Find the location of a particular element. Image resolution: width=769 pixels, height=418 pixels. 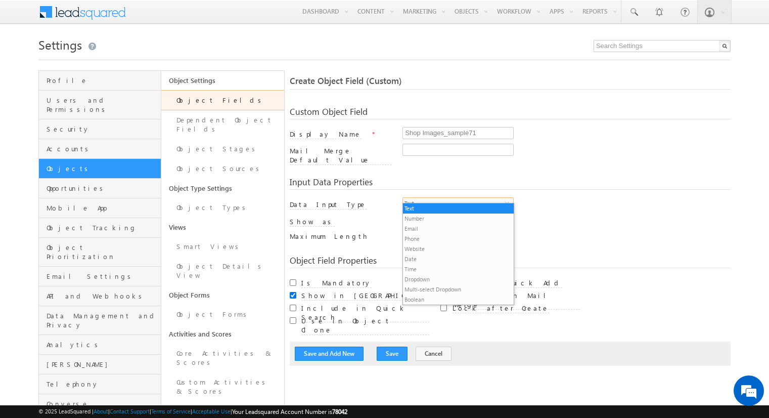

a: Use in Object Clone is located at coordinates (365, 329).